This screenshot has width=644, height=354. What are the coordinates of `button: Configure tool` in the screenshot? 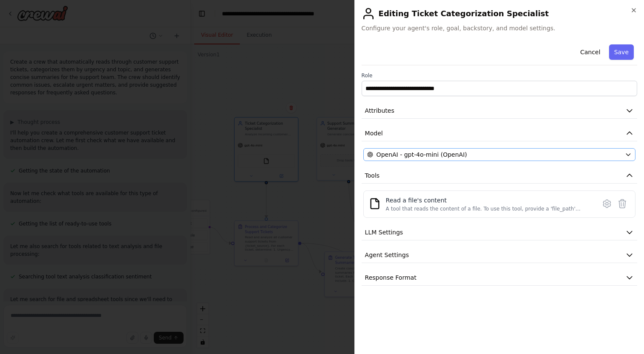 It's located at (607, 203).